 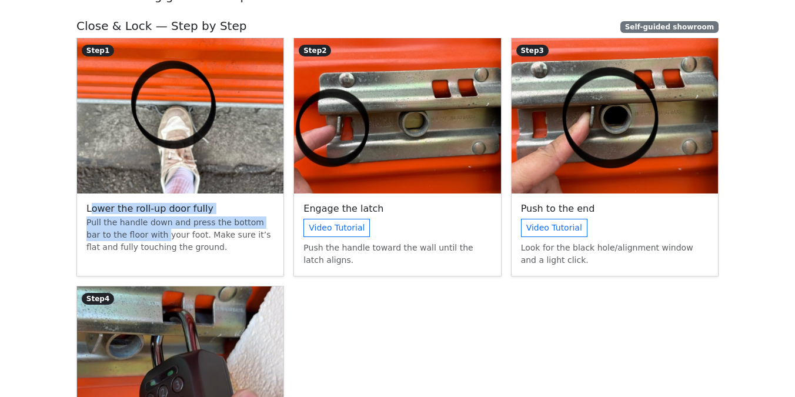 I want to click on span: Step 3, so click(x=532, y=51).